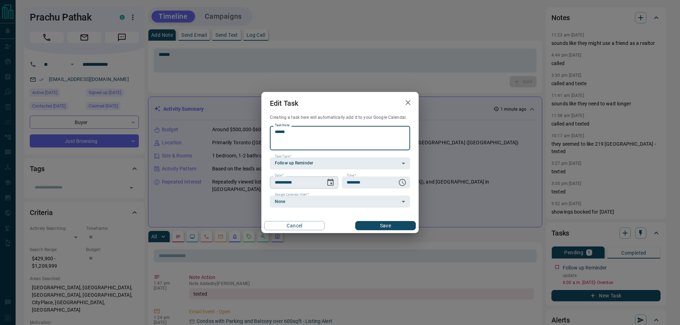 Image resolution: width=680 pixels, height=325 pixels. What do you see at coordinates (283, 157) in the screenshot?
I see `label: Task Type` at bounding box center [283, 157].